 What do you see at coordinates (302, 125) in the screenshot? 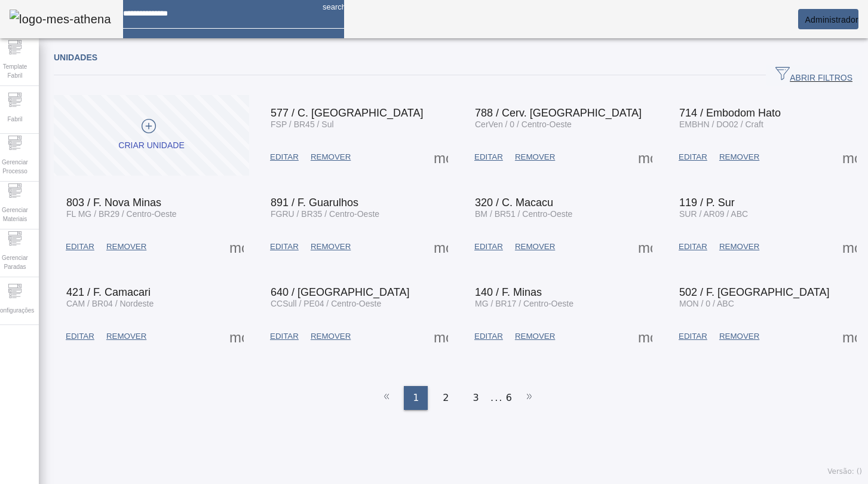
I see `span: FSP / BR45 / Sul` at bounding box center [302, 125].